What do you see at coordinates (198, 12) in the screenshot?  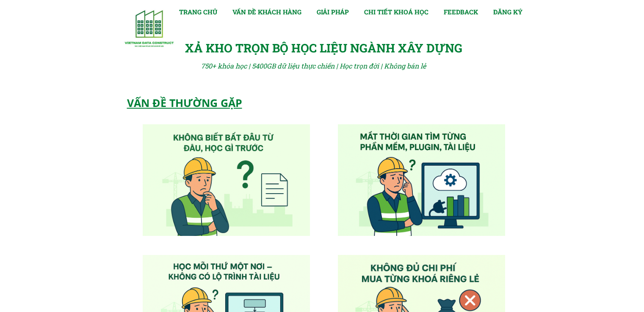 I see `a: TRANG CHỦ` at bounding box center [198, 12].